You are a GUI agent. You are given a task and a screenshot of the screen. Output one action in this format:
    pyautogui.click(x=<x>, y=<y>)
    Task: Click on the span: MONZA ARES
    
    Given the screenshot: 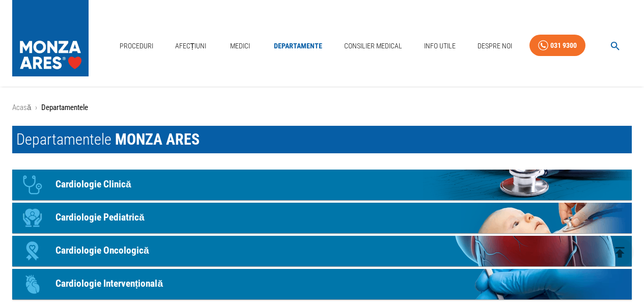 What is the action you would take?
    pyautogui.click(x=157, y=139)
    